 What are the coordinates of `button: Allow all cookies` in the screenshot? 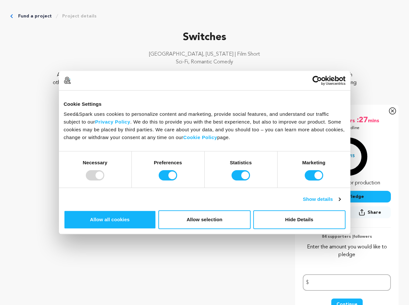 It's located at (110, 220).